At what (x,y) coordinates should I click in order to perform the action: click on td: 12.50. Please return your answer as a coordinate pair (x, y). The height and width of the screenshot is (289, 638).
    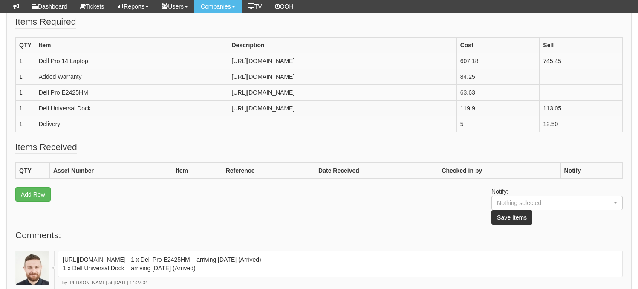
    Looking at the image, I should click on (581, 124).